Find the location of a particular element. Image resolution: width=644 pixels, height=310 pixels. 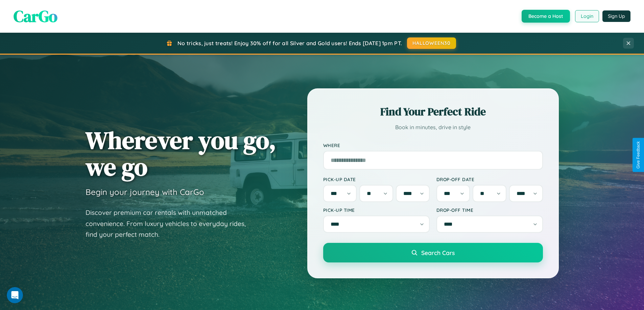

label: Drop-off Date is located at coordinates (489, 179).